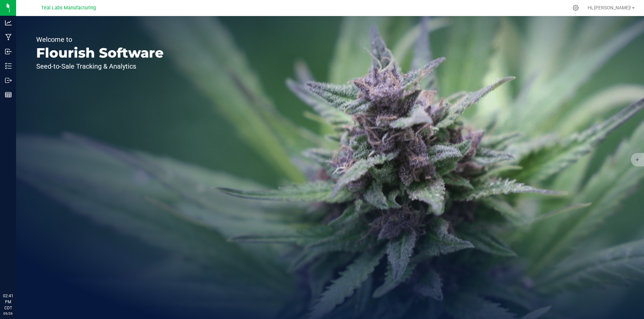 The image size is (644, 319). I want to click on inline-svg: Inbound, so click(9, 51).